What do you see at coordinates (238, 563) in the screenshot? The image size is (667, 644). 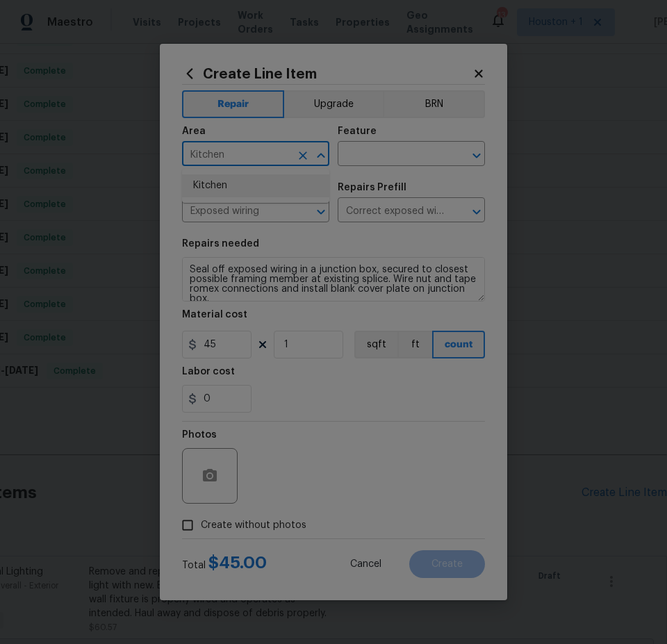 I see `span: $ 45.00` at bounding box center [238, 563].